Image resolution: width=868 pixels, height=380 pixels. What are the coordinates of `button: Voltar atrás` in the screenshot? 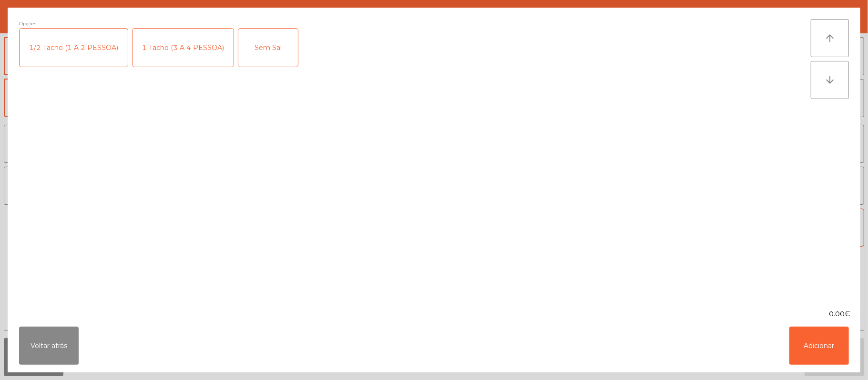 It's located at (49, 345).